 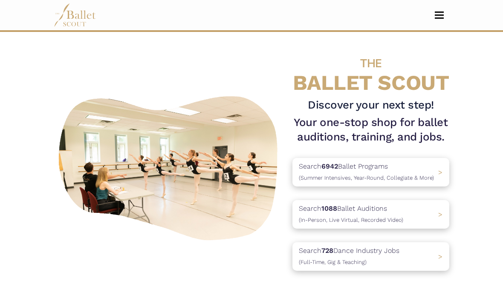 I want to click on a: Search728Dance Industry Jobs(Full-Time, Gig & Teaching) >, so click(x=371, y=257).